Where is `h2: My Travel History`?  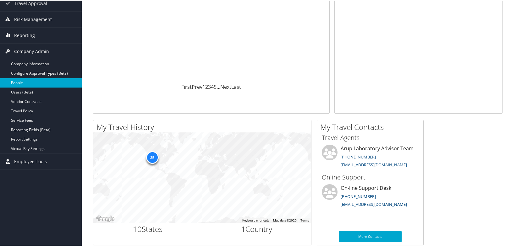 h2: My Travel History is located at coordinates (204, 127).